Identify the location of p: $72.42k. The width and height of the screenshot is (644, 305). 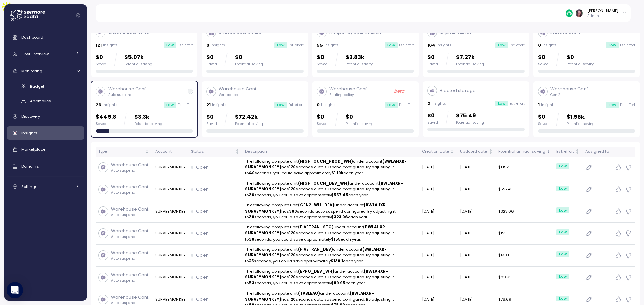
(249, 117).